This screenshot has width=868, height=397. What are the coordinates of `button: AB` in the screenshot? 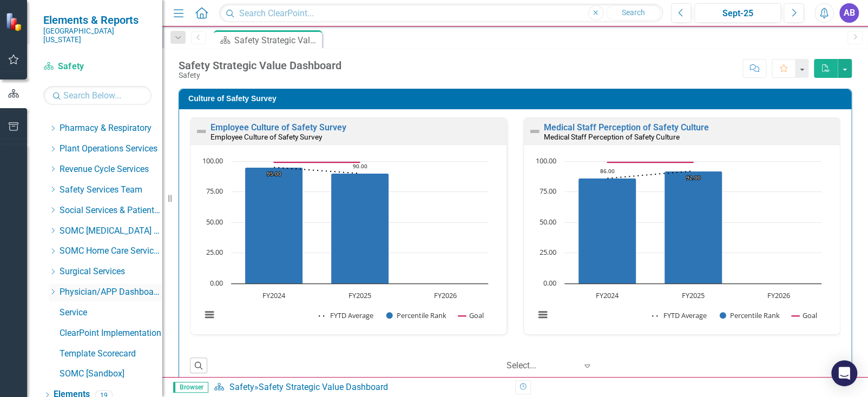 It's located at (849, 13).